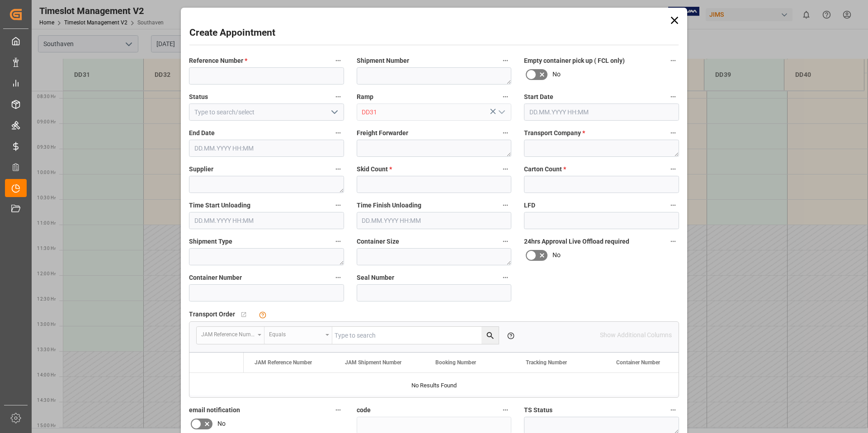  Describe the element at coordinates (416, 336) in the screenshot. I see `input: Type to search` at that location.